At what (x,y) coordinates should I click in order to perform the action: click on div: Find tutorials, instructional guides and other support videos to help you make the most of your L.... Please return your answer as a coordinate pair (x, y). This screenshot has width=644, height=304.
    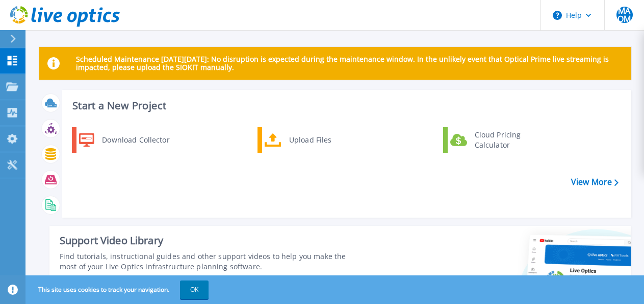
    Looking at the image, I should click on (211, 261).